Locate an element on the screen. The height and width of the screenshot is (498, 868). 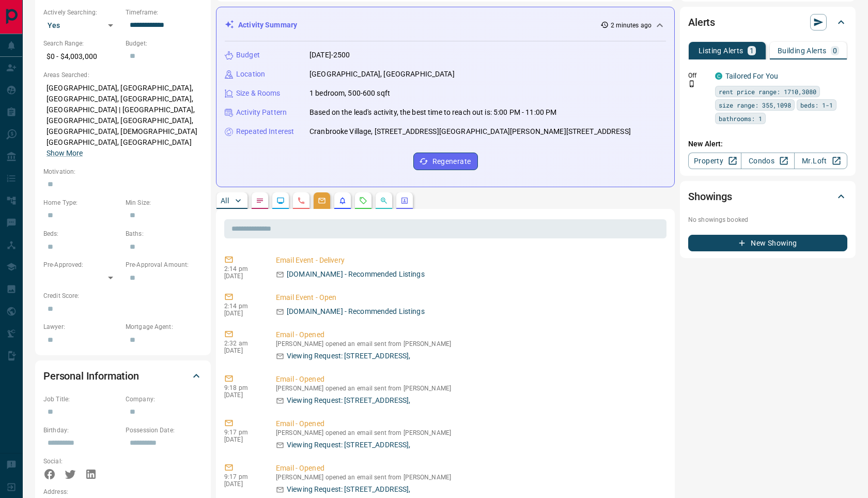
p: Min Size: is located at coordinates (164, 203).